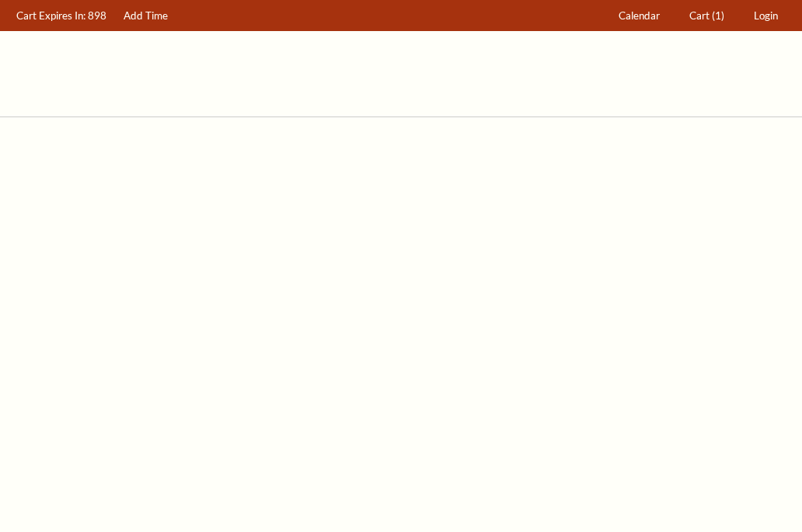 This screenshot has width=802, height=532. I want to click on span: 898, so click(97, 16).